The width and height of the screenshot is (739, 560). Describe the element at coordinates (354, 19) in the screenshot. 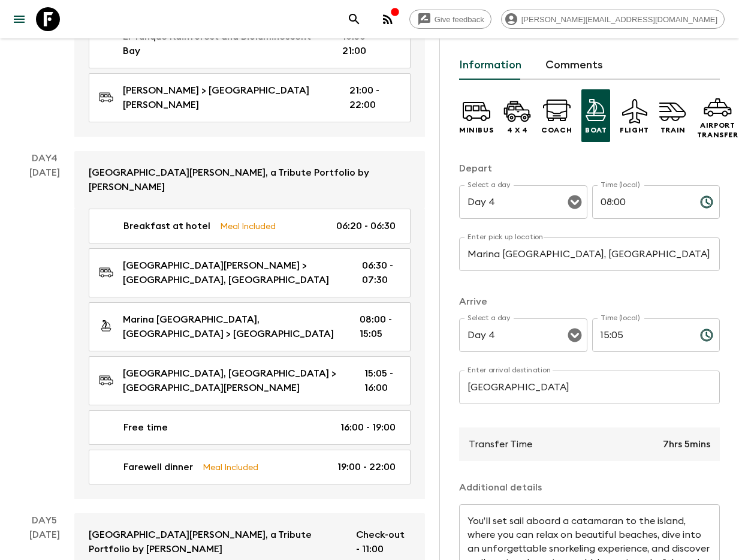

I see `button: search adventures` at that location.